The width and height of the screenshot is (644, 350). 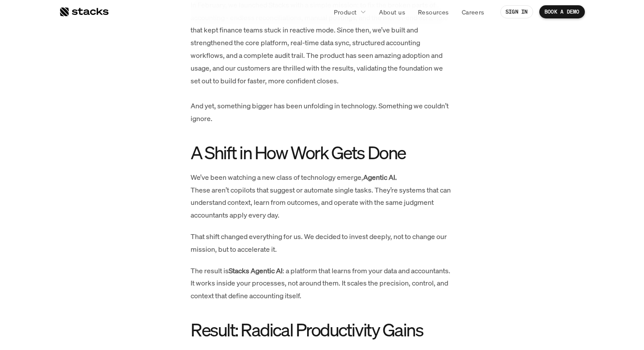 What do you see at coordinates (322, 196) in the screenshot?
I see `p: We’ve been watching a new class of technology emerge, These aren’t copilots that suggest or autom...` at bounding box center [322, 196].